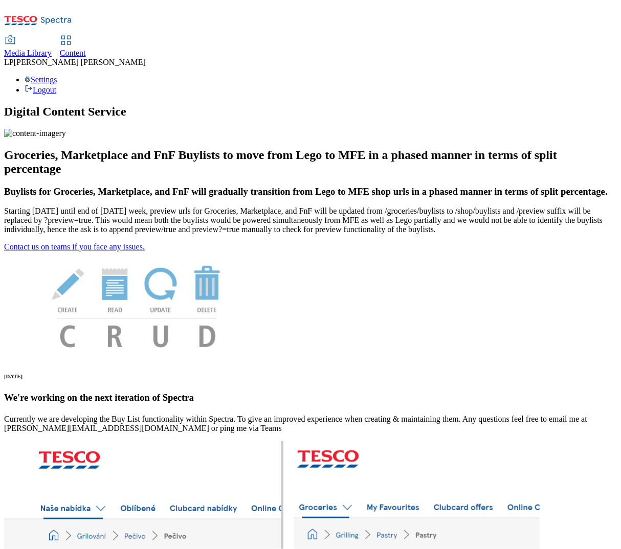 This screenshot has width=621, height=549. What do you see at coordinates (28, 53) in the screenshot?
I see `span: Media Library` at bounding box center [28, 53].